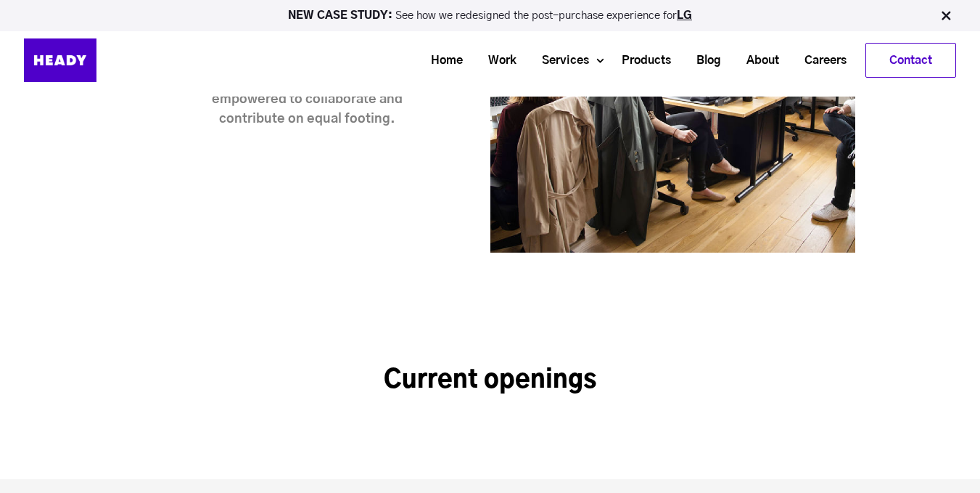 The width and height of the screenshot is (980, 493). What do you see at coordinates (910, 60) in the screenshot?
I see `a: Contact` at bounding box center [910, 60].